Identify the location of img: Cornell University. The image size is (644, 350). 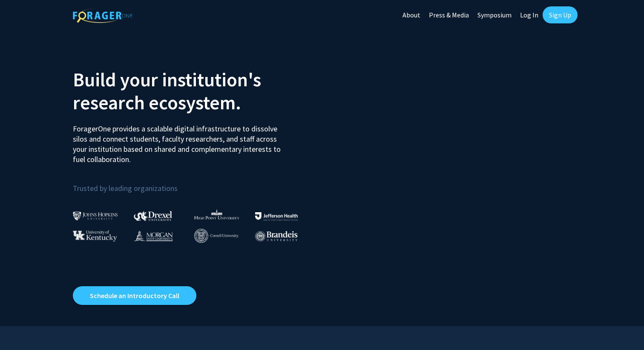
(217, 236).